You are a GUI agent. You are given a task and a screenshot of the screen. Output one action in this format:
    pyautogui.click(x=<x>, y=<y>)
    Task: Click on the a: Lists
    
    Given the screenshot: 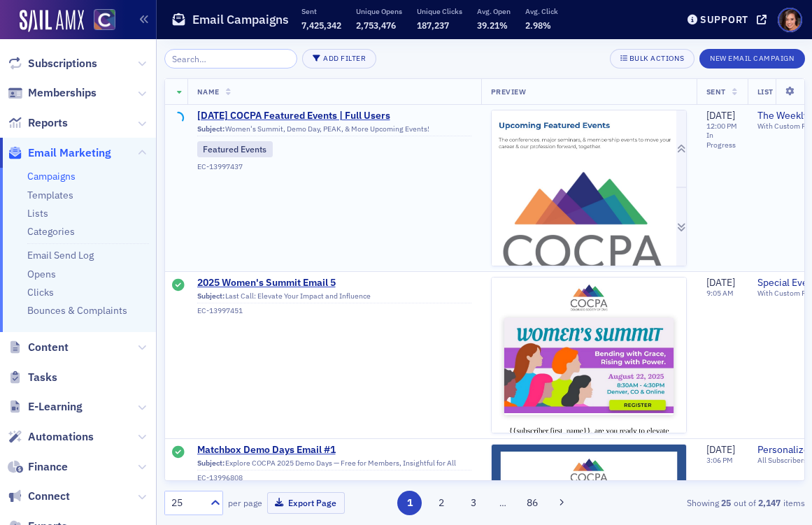 What is the action you would take?
    pyautogui.click(x=37, y=213)
    